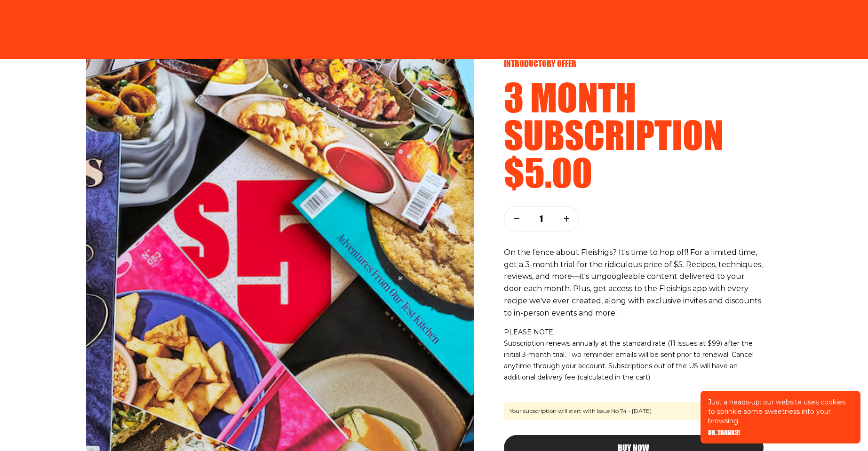 This screenshot has height=451, width=868. What do you see at coordinates (634, 116) in the screenshot?
I see `h2: 3 month subscription` at bounding box center [634, 116].